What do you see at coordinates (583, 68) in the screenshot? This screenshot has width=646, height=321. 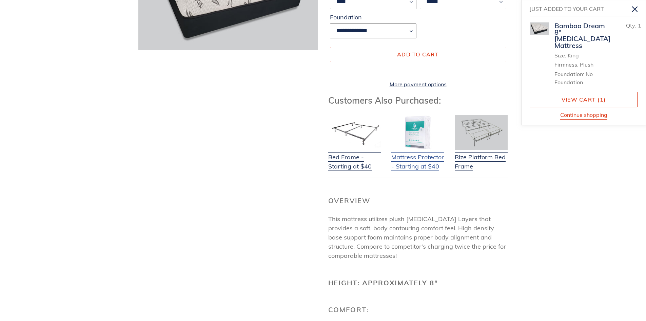 I see `ul: Product details` at bounding box center [583, 68].